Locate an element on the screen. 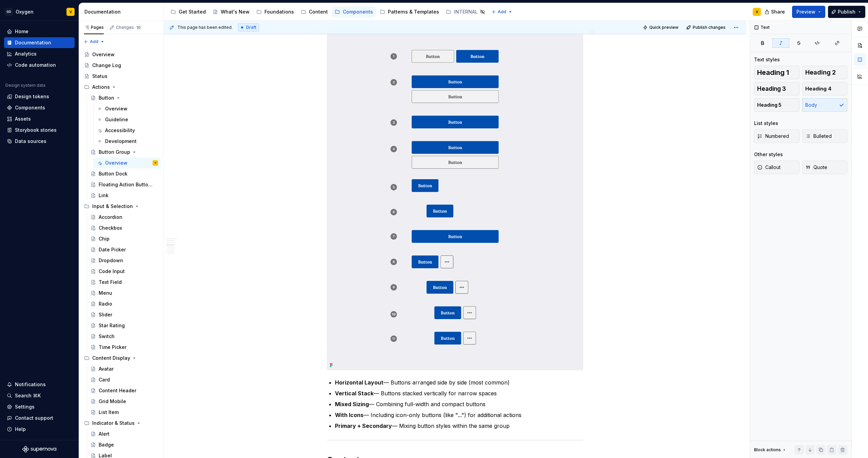 Image resolution: width=868 pixels, height=458 pixels. a: Documentation is located at coordinates (40, 42).